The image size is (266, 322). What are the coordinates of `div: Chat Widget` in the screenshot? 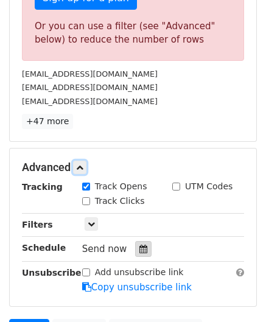 It's located at (236, 293).